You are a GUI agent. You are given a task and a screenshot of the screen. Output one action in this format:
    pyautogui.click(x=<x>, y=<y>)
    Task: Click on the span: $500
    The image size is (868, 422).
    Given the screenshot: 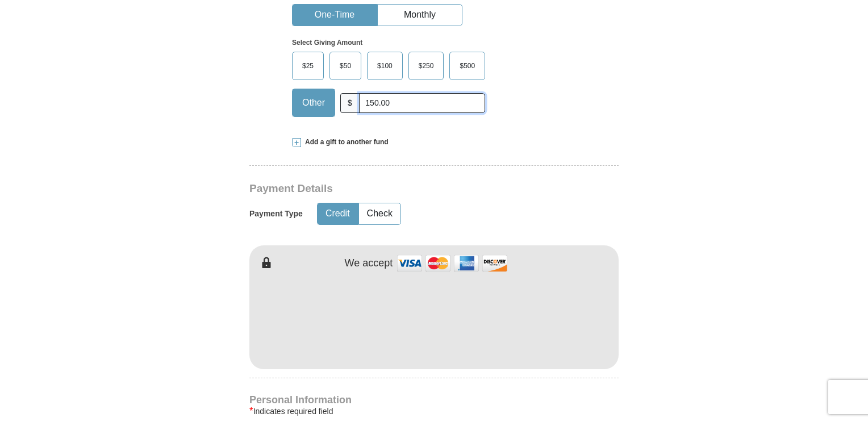 What is the action you would take?
    pyautogui.click(x=467, y=66)
    